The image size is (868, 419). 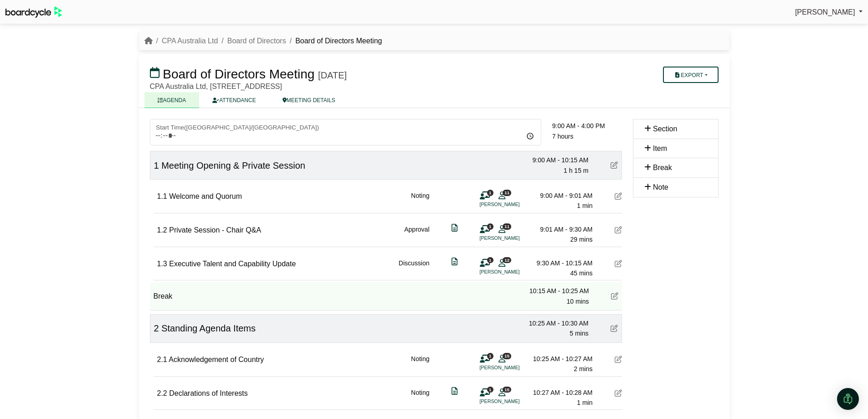 I want to click on span: 5 mins, so click(x=578, y=333).